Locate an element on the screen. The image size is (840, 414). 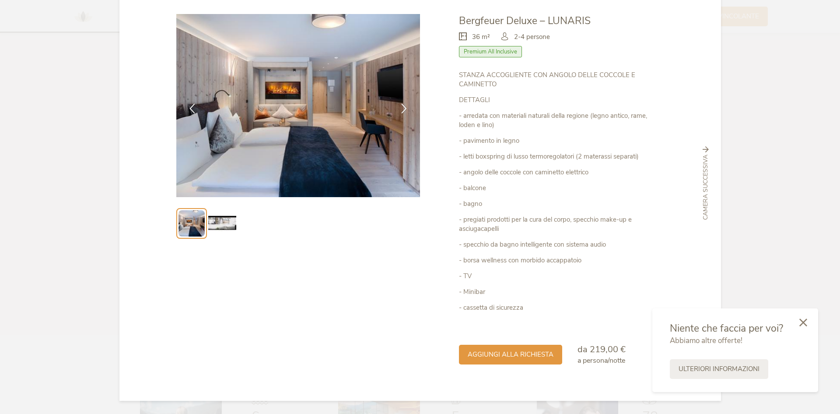
p: - letti boxspring di lusso termoregolatori (2 materassi separati) is located at coordinates (561, 156).